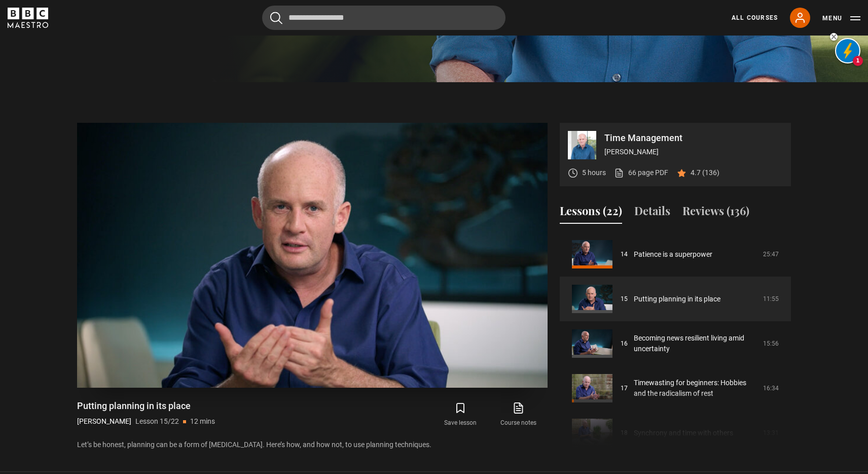 The height and width of the screenshot is (474, 868). What do you see at coordinates (591, 213) in the screenshot?
I see `button: Lessons (22)` at bounding box center [591, 213].